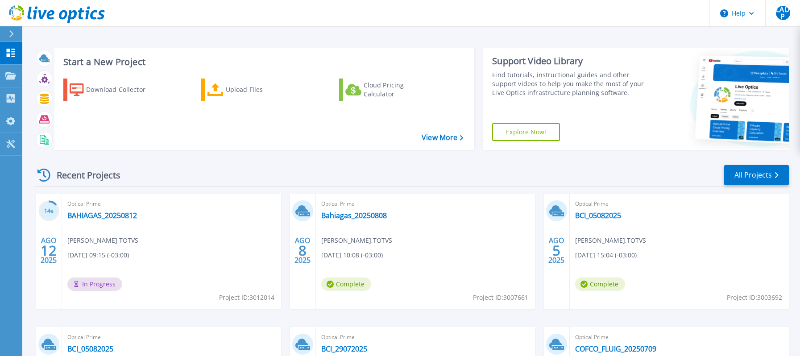  Describe the element at coordinates (247, 297) in the screenshot. I see `span: Project ID: 3012014` at that location.